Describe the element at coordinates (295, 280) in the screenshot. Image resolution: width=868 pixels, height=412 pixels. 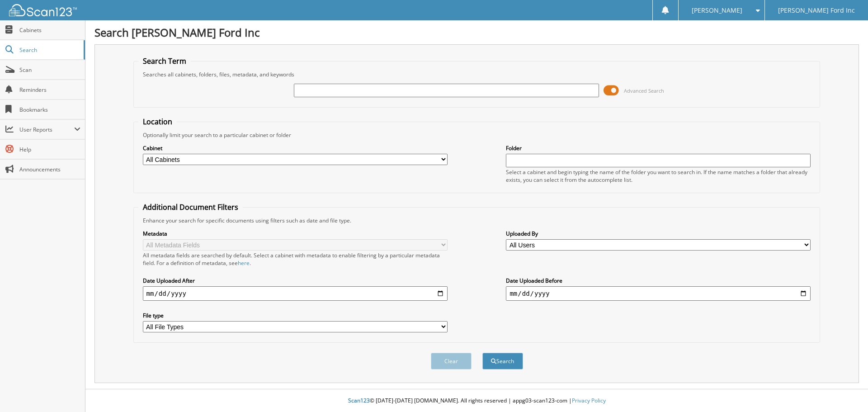
I see `label: Date Uploaded After` at that location.